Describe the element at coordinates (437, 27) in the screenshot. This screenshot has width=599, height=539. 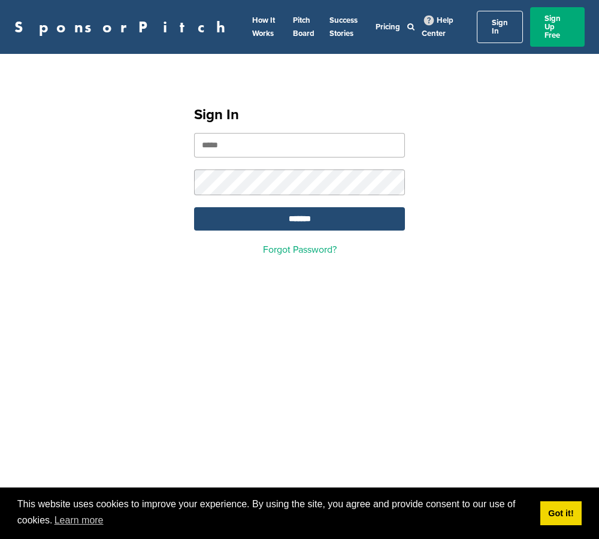
I see `a: Help Center` at that location.